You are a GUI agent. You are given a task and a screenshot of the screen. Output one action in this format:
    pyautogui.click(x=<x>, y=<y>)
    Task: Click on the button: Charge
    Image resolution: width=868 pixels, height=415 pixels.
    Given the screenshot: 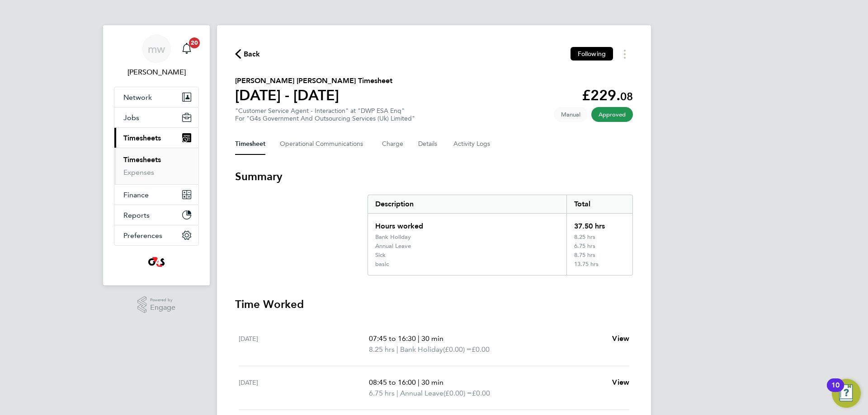 What is the action you would take?
    pyautogui.click(x=393, y=144)
    